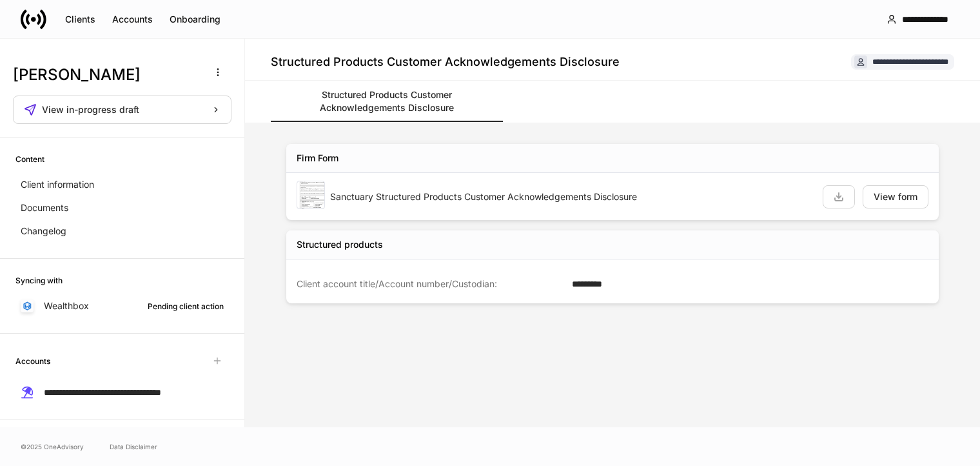  What do you see at coordinates (122, 184) in the screenshot?
I see `a: Client information` at bounding box center [122, 184].